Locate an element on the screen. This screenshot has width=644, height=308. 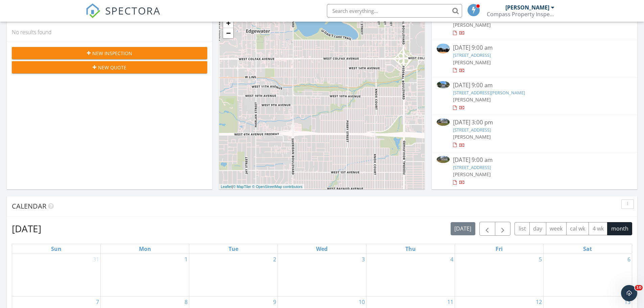
button: cal wk is located at coordinates (578, 229).